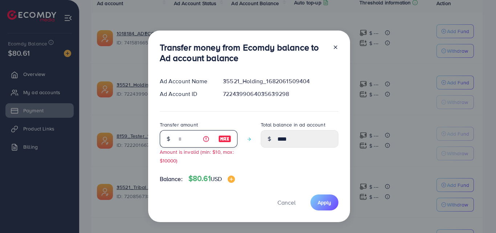  I want to click on small: Amount is invalid (min: $10, max: $10000), so click(197, 156).